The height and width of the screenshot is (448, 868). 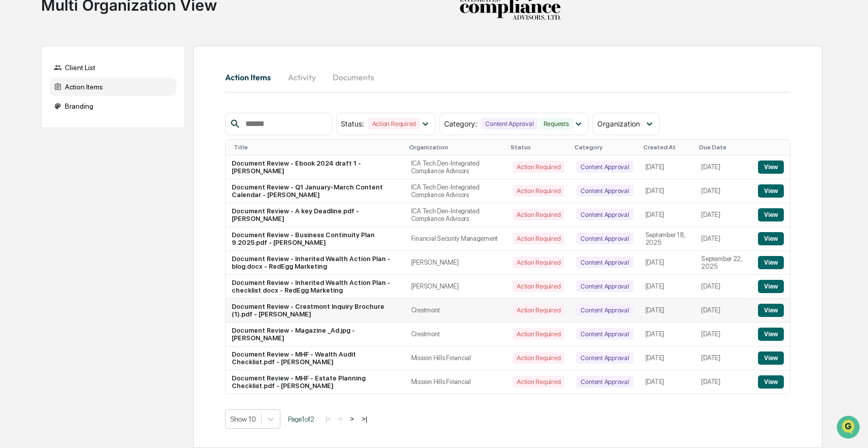 What do you see at coordinates (43, 133) in the screenshot?
I see `span: Preclearance` at bounding box center [43, 133].